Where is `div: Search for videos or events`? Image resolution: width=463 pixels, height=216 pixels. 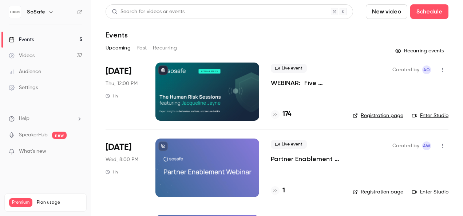
div: Search for videos or events is located at coordinates (148, 12).